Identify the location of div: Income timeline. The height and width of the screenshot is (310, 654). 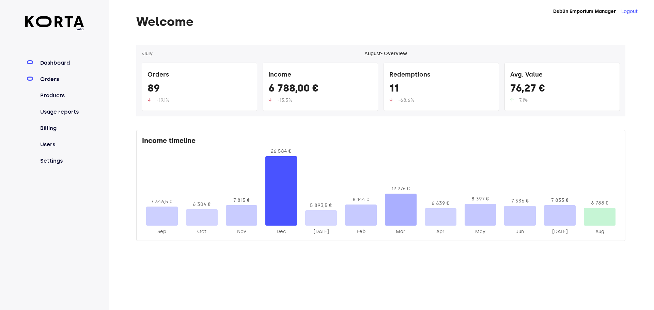
(381, 142).